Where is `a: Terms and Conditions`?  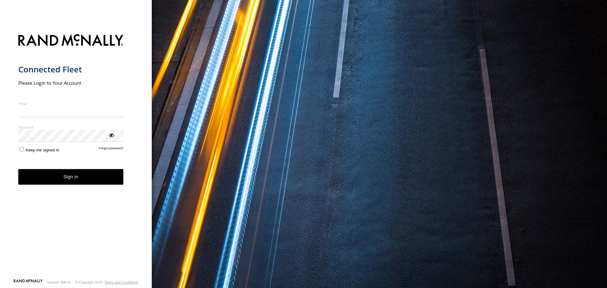
a: Terms and Conditions is located at coordinates (121, 283).